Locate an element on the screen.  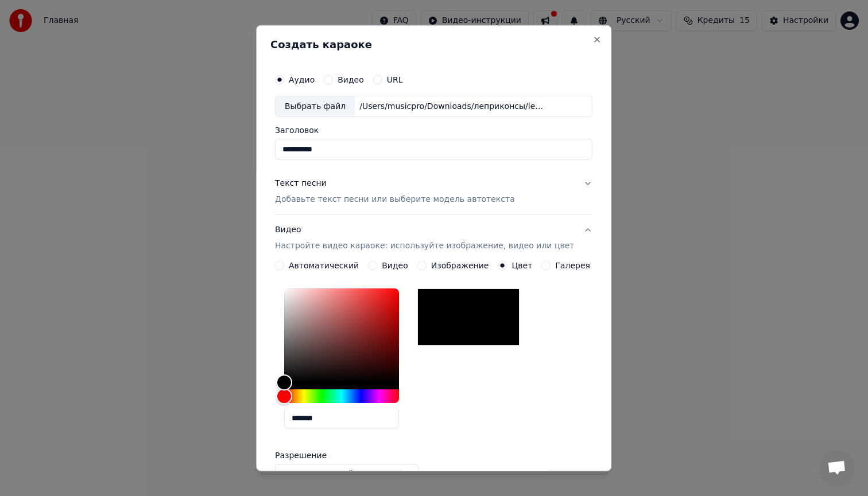
div: Color is located at coordinates (341, 335).